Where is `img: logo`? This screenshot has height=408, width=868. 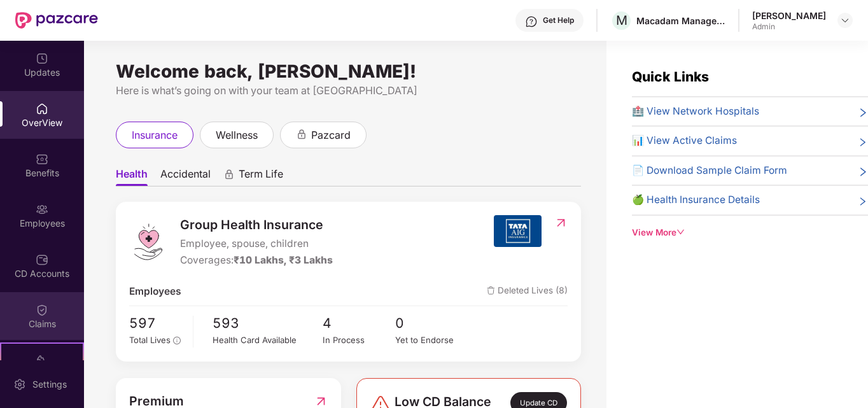 img: logo is located at coordinates (148, 242).